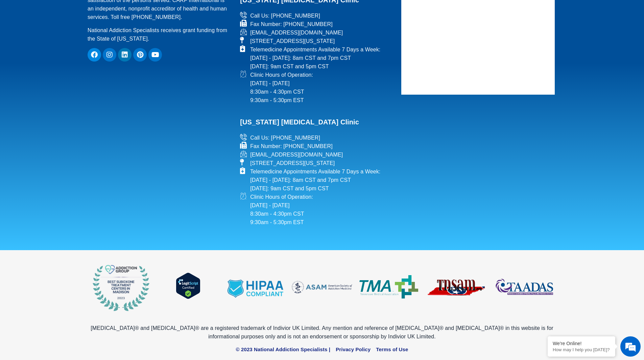 Image resolution: width=644 pixels, height=360 pixels. What do you see at coordinates (392, 350) in the screenshot?
I see `span: Terms of Use` at bounding box center [392, 350].